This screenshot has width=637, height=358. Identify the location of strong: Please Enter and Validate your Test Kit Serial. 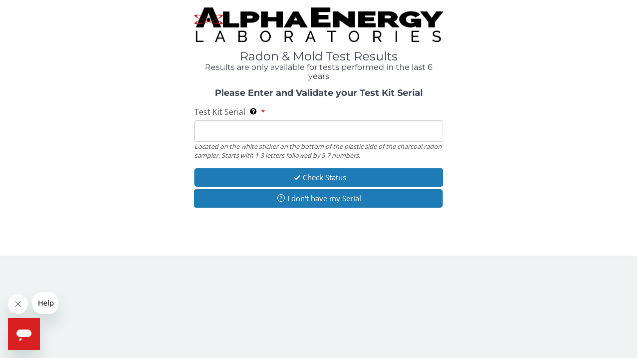
(319, 93).